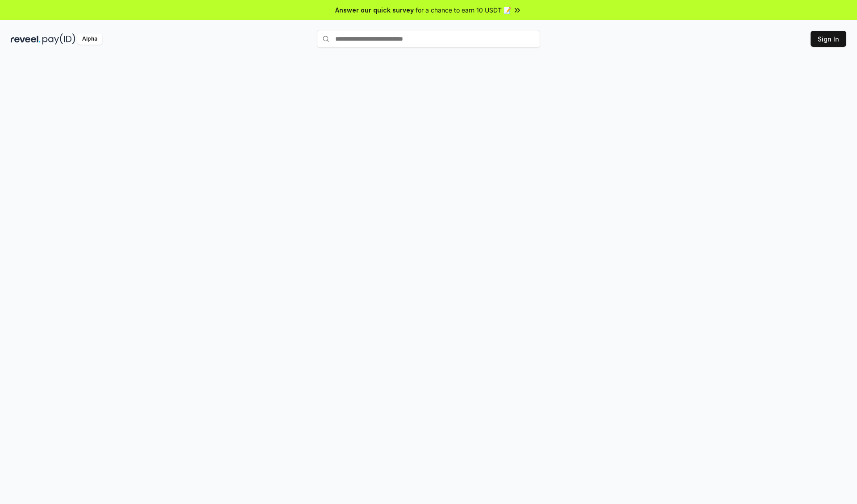  What do you see at coordinates (464, 10) in the screenshot?
I see `span: for a chance to earn 10 USDT 📝` at bounding box center [464, 10].